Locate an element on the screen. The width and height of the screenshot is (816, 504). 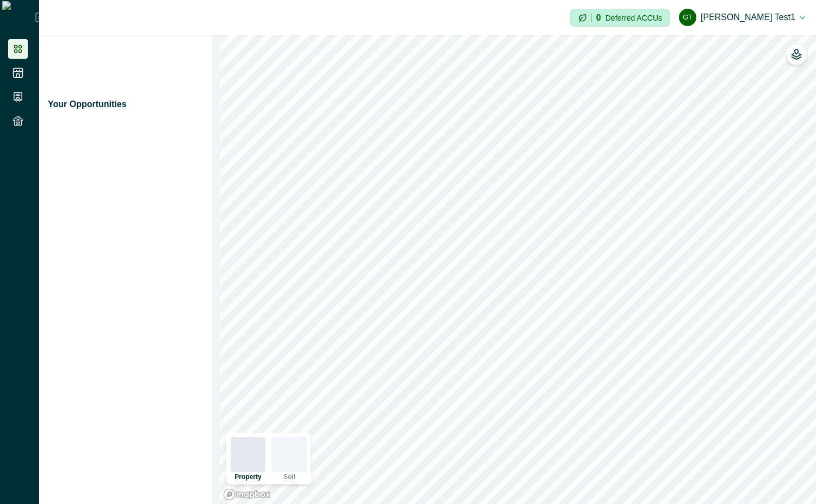
p: Soil is located at coordinates (289, 476).